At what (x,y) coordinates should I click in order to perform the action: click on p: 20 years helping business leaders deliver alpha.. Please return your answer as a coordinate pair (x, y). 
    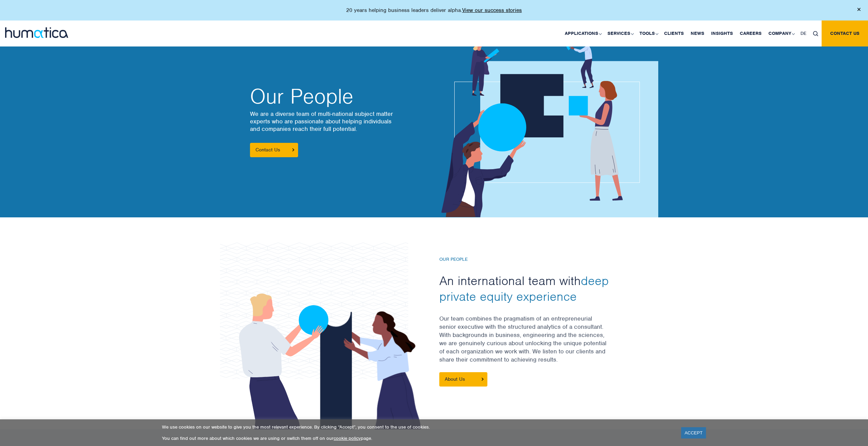
    Looking at the image, I should click on (434, 11).